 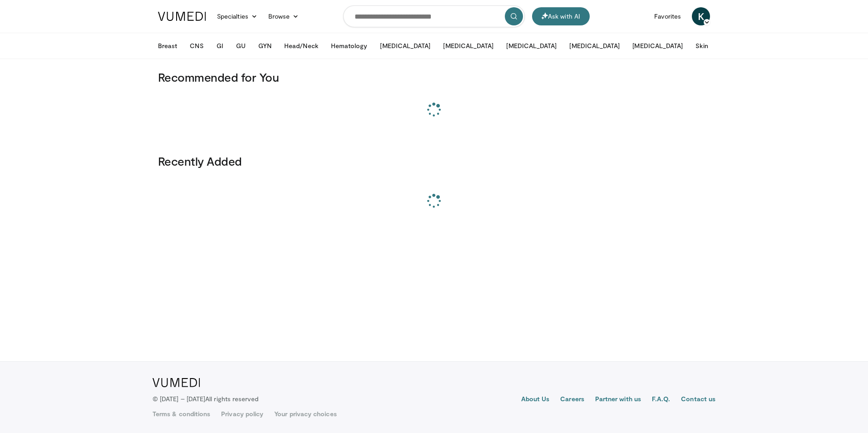 I want to click on button: CNS, so click(x=197, y=46).